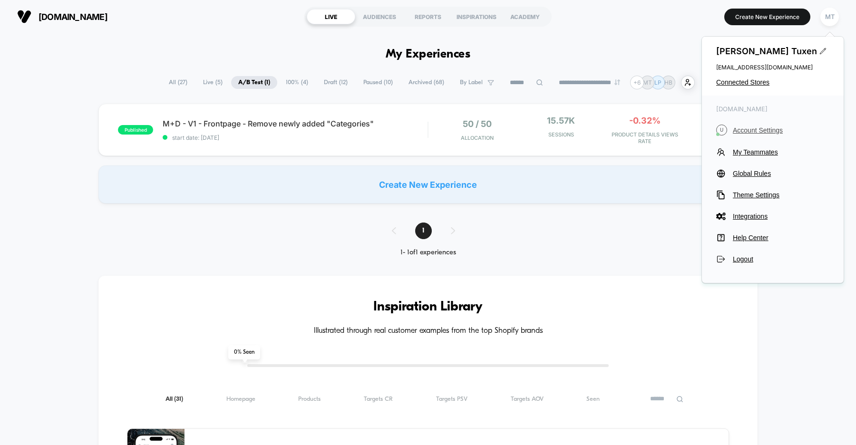 This screenshot has height=445, width=856. Describe the element at coordinates (241, 399) in the screenshot. I see `span: Homepage` at that location.